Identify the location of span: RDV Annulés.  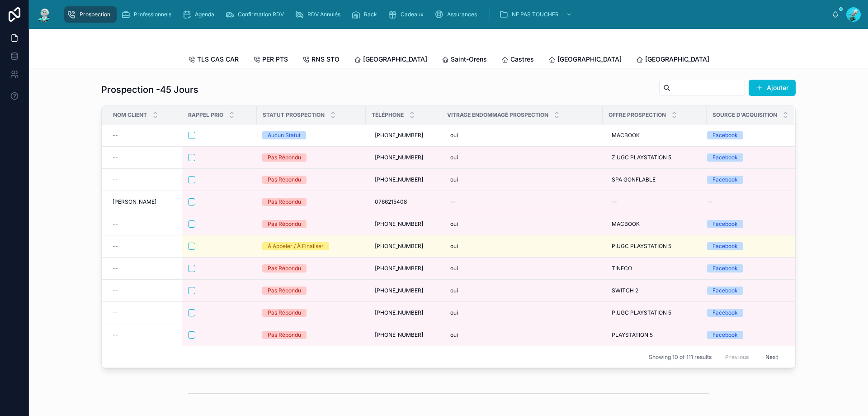
(324, 15).